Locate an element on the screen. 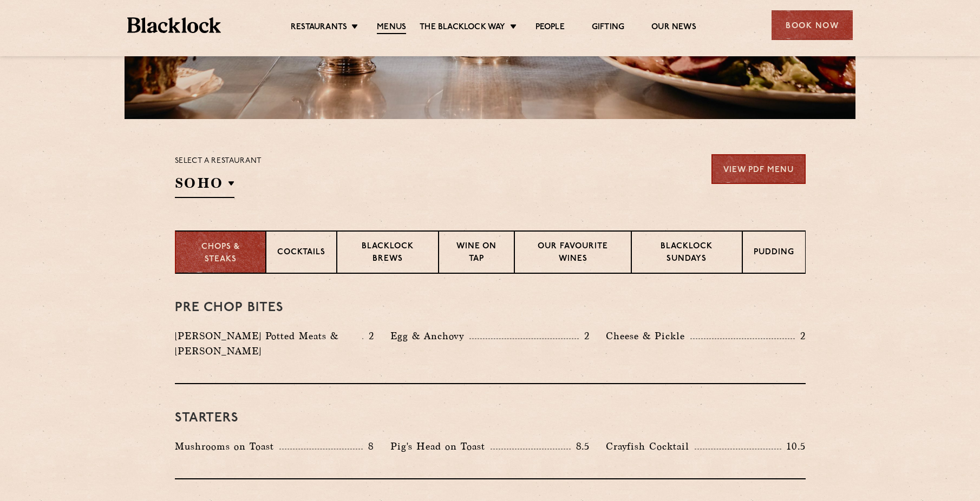  p: Our favourite wines is located at coordinates (573, 253).